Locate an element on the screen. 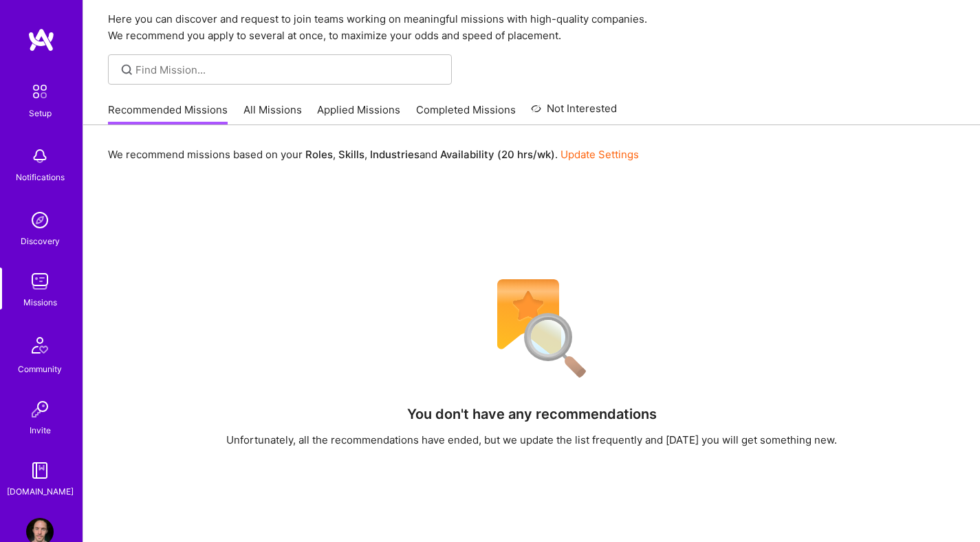  img: Invite is located at coordinates (40, 410).